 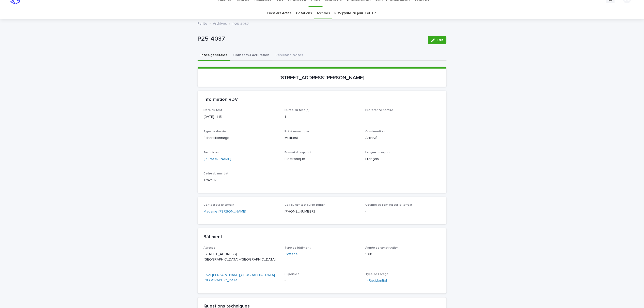 I want to click on button: Infos-générales, so click(x=214, y=56).